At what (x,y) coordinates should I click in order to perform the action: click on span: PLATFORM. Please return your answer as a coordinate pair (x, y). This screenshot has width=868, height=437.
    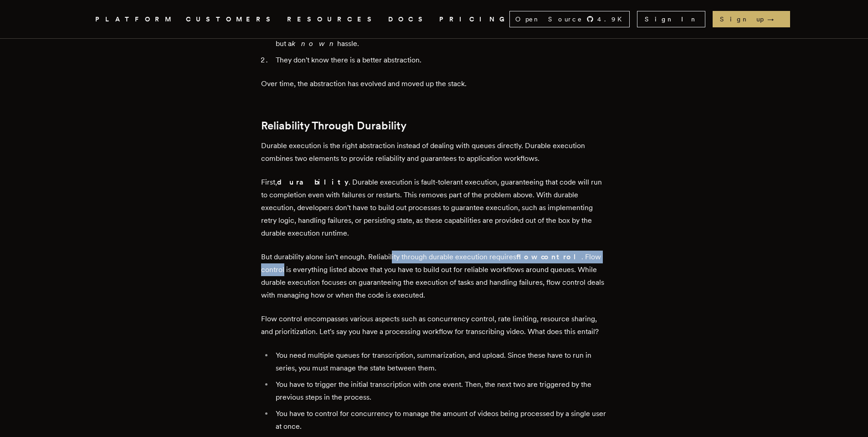
    Looking at the image, I should click on (135, 19).